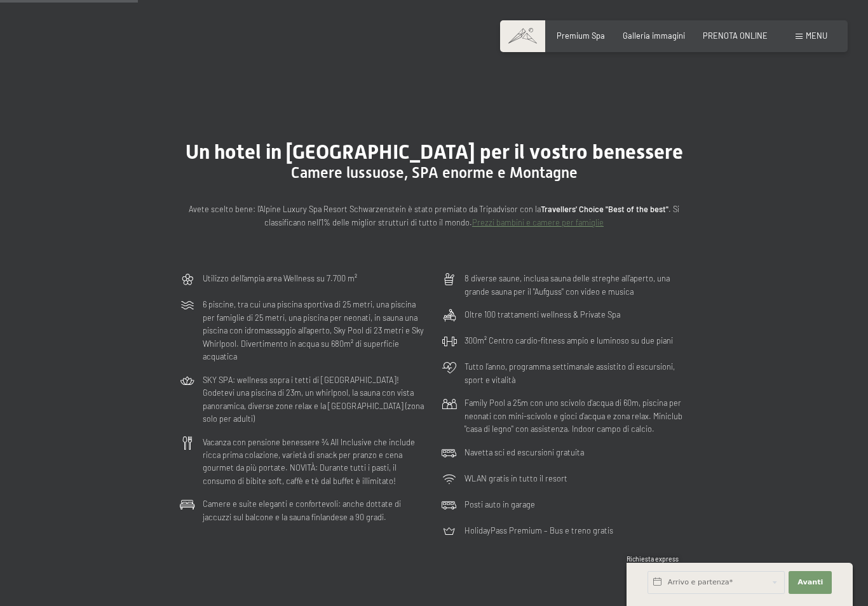 This screenshot has width=868, height=606. What do you see at coordinates (279, 278) in the screenshot?
I see `p: Utilizzo dell‘ampia area Wellness su 7.700 m²` at bounding box center [279, 278].